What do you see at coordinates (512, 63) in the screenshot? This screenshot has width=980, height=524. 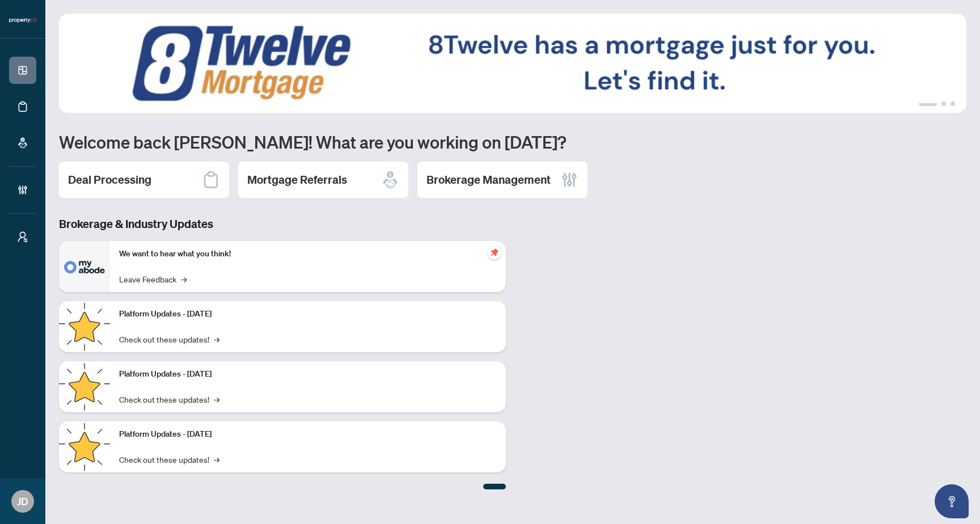 I see `img: Slide 0` at bounding box center [512, 63].